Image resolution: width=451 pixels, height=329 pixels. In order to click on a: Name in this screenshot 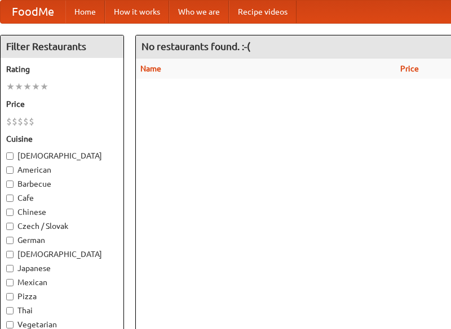, I will do `click(150, 69)`.